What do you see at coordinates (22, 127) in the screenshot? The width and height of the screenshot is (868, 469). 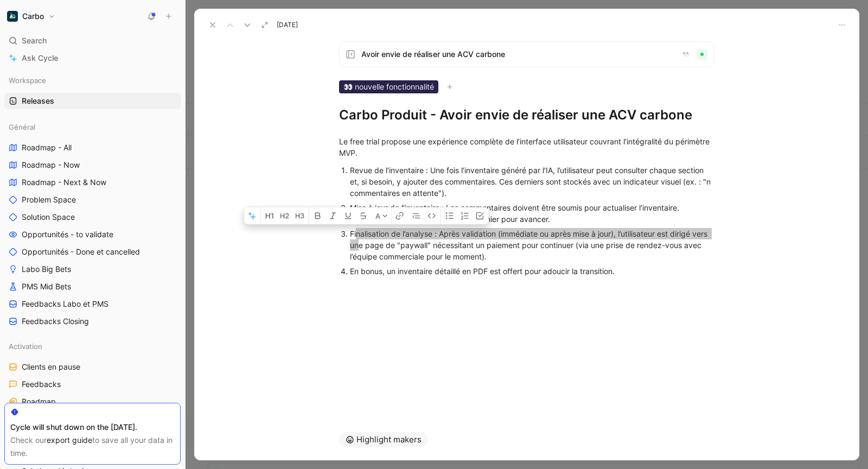 I see `span: Général` at bounding box center [22, 127].